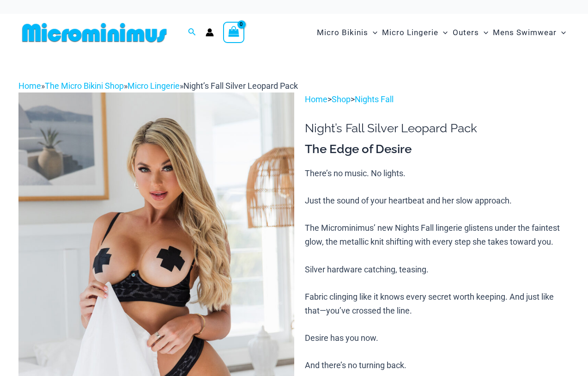  Describe the element at coordinates (415, 32) in the screenshot. I see `a: Micro LingerieMenu ToggleMenu Toggle` at that location.